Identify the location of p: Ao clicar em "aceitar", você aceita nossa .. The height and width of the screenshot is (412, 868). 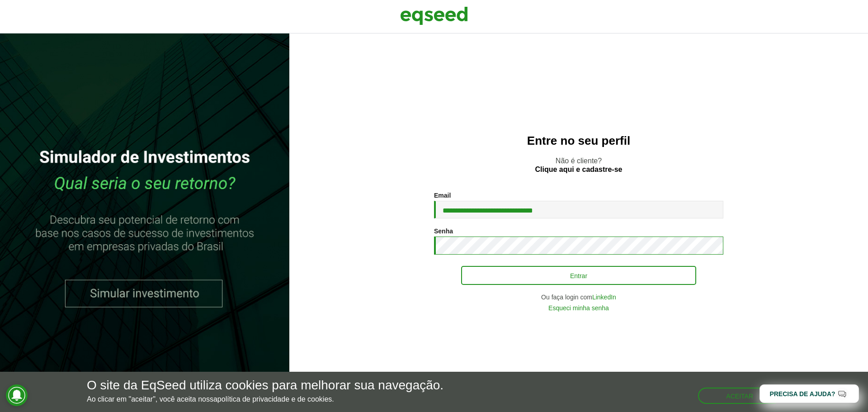
(265, 399).